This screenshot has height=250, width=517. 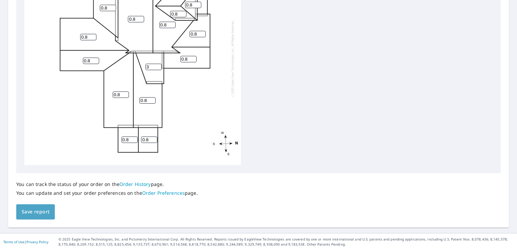 What do you see at coordinates (163, 193) in the screenshot?
I see `a: Order Preferences` at bounding box center [163, 193].